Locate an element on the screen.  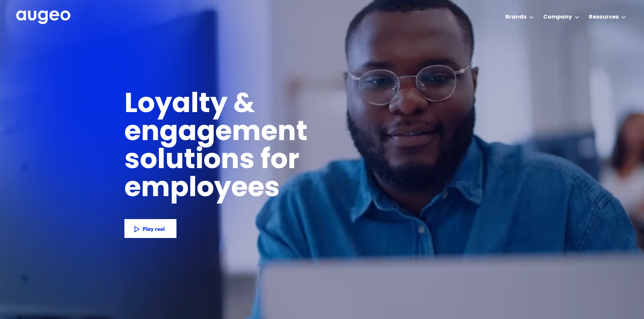
div: Brands is located at coordinates (516, 17).